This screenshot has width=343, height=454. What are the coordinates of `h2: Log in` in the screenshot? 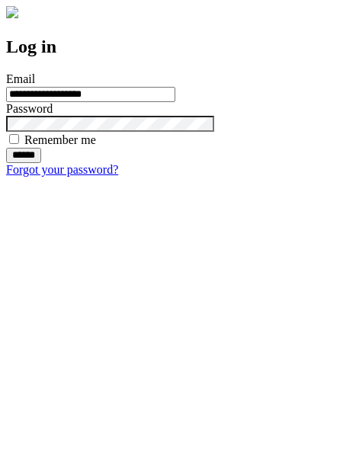 It's located at (171, 46).